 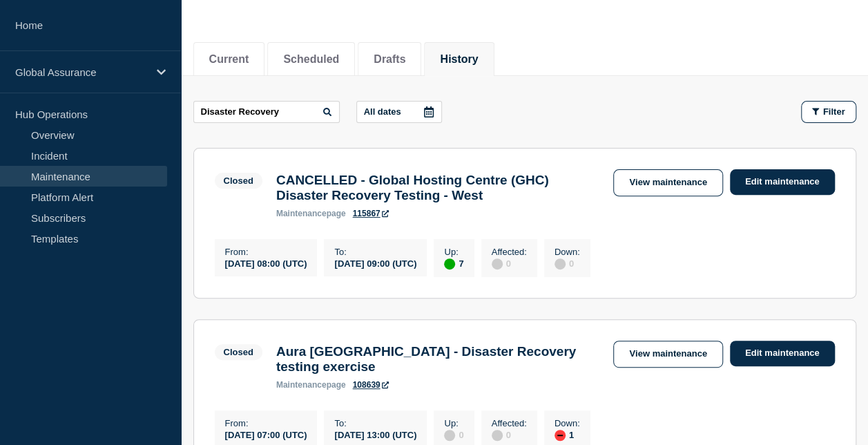 What do you see at coordinates (399, 112) in the screenshot?
I see `button: All dates` at bounding box center [399, 112].